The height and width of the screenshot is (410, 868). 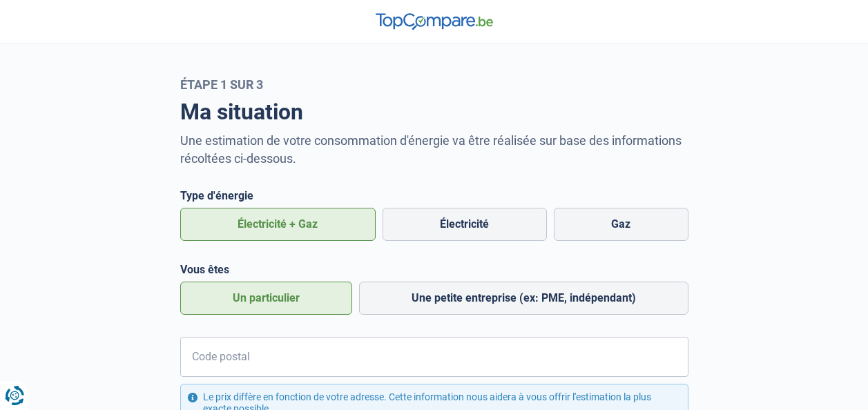 What do you see at coordinates (434, 84) in the screenshot?
I see `div: Étape 1 sur 3` at bounding box center [434, 84].